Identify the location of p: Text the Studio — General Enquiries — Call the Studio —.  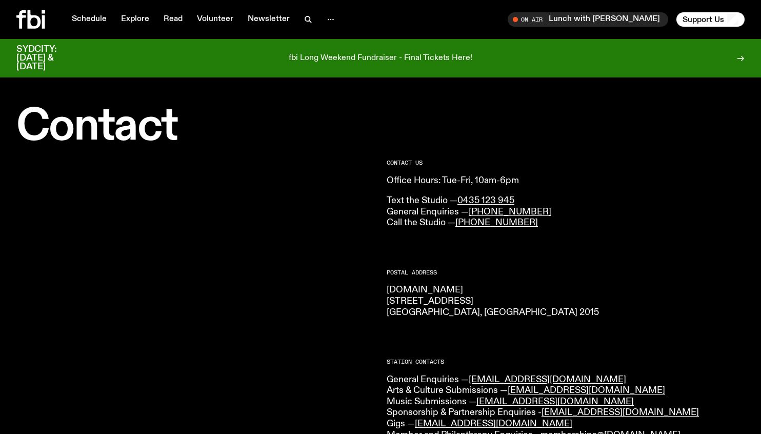
(565, 212).